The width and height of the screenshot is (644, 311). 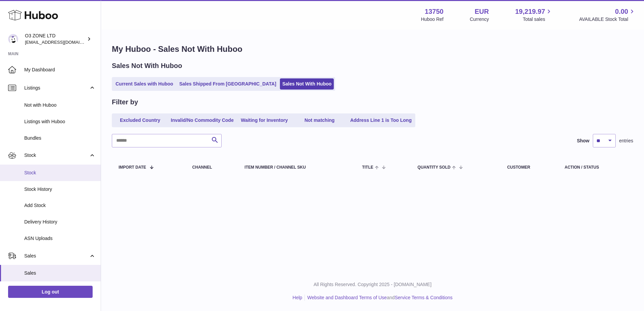 What do you see at coordinates (432, 19) in the screenshot?
I see `div: Huboo Ref` at bounding box center [432, 19].